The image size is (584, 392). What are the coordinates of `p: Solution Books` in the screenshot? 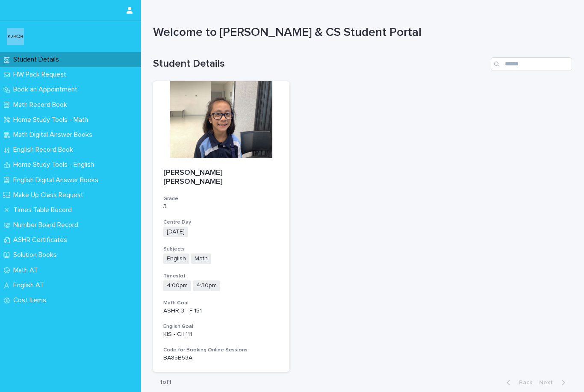 It's located at (37, 255).